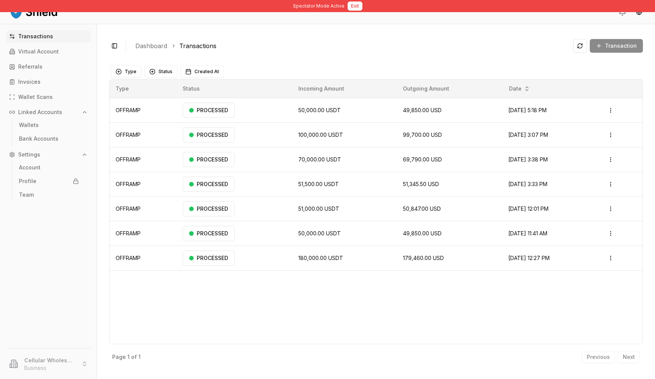  I want to click on span: 69,790.00 USD, so click(422, 159).